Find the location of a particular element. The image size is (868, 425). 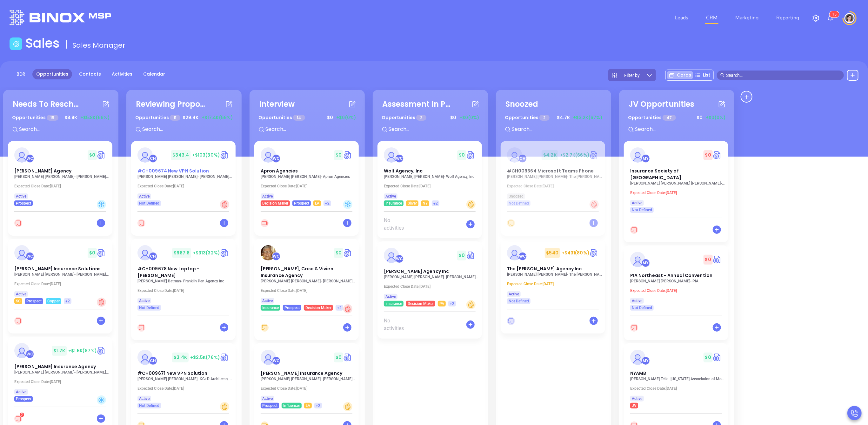

p: Ted Butz - Dreher Agency Inc is located at coordinates (432, 277).